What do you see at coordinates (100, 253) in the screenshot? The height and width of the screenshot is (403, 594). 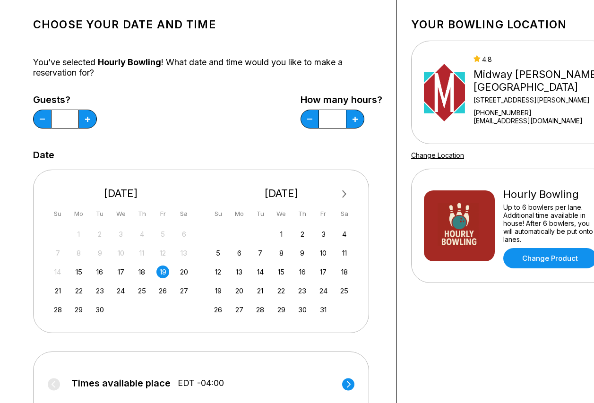 I see `div: Not available Tuesday, September 9th, 2025` at bounding box center [100, 253].